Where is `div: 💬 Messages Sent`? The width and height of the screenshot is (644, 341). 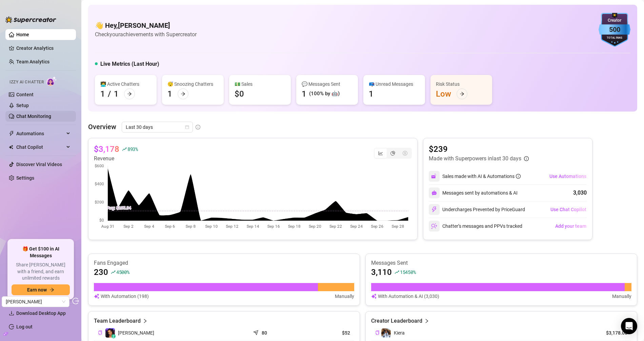
div: 💬 Messages Sent is located at coordinates (327, 84).